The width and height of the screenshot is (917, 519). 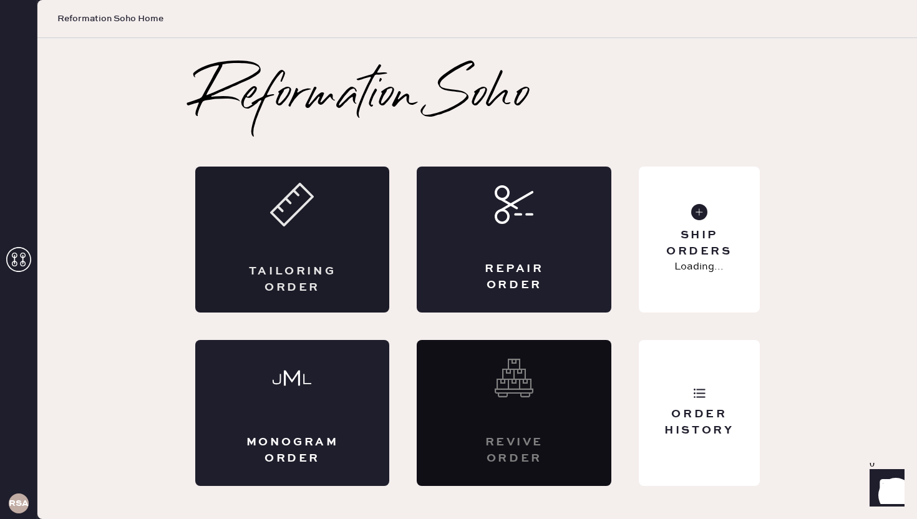 What do you see at coordinates (293, 450) in the screenshot?
I see `div: Monogram Order` at bounding box center [293, 450].